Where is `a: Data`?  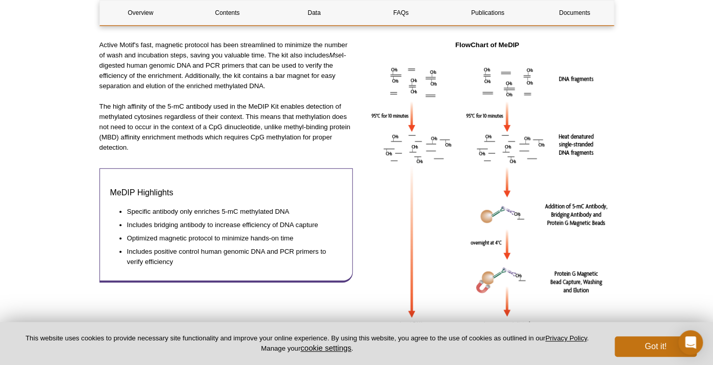
a: Data is located at coordinates (314, 13).